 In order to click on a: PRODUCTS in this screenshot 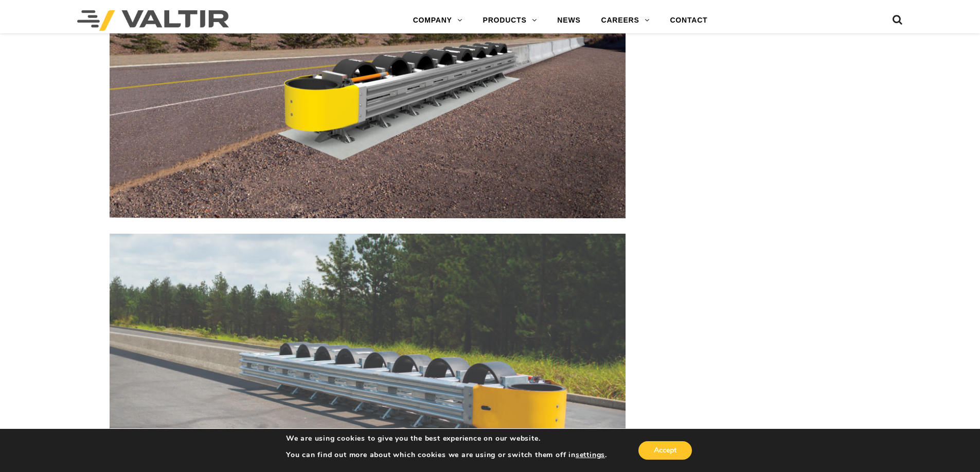, I will do `click(510, 20)`.